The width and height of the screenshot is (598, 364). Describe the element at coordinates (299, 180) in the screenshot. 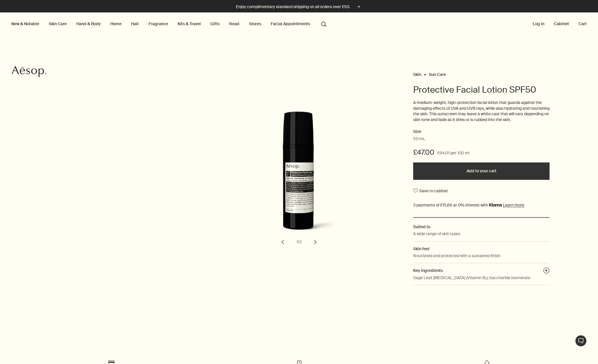

I see `div: Protective Facial Lotion SPF50` at that location.